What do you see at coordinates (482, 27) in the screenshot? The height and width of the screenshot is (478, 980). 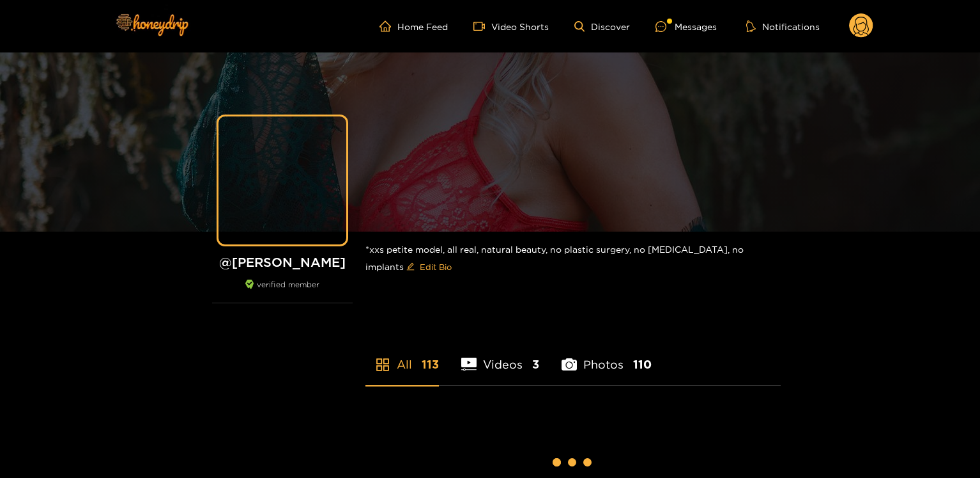 I see `span: video-camera` at bounding box center [482, 27].